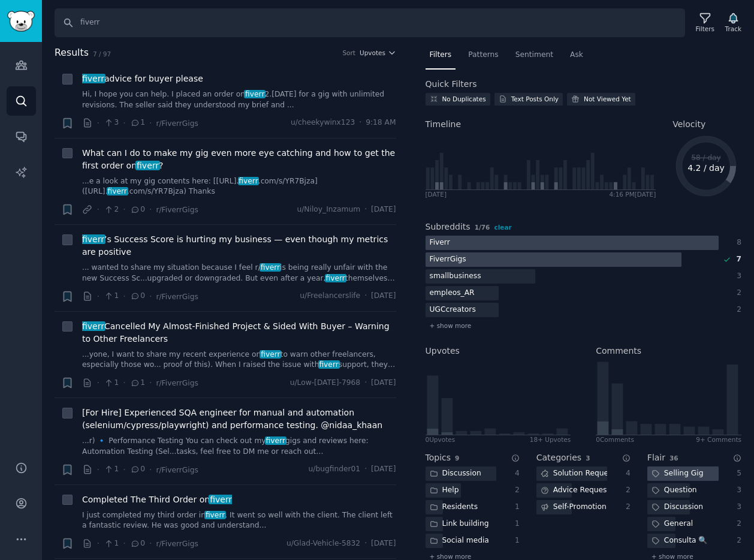 This screenshot has width=754, height=560. What do you see at coordinates (619, 351) in the screenshot?
I see `h2: Comments` at bounding box center [619, 351].